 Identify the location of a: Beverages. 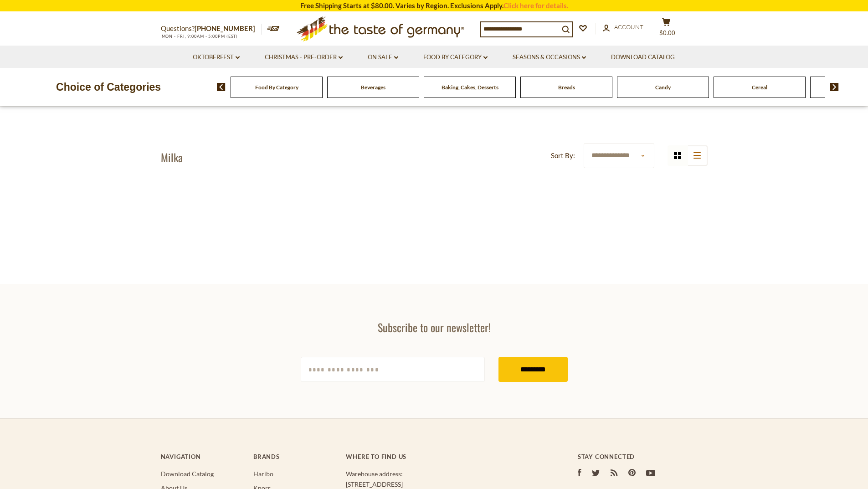
(373, 87).